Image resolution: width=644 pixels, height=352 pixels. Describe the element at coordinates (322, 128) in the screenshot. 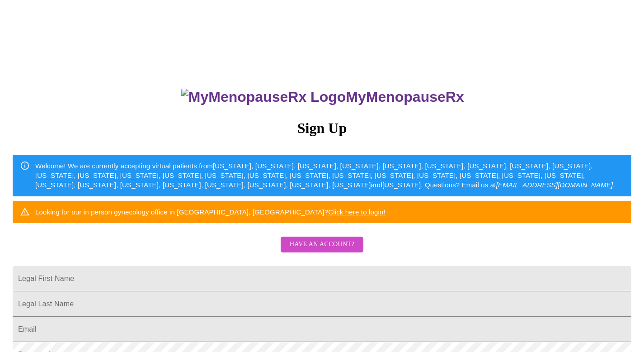

I see `h3: Sign Up` at that location.